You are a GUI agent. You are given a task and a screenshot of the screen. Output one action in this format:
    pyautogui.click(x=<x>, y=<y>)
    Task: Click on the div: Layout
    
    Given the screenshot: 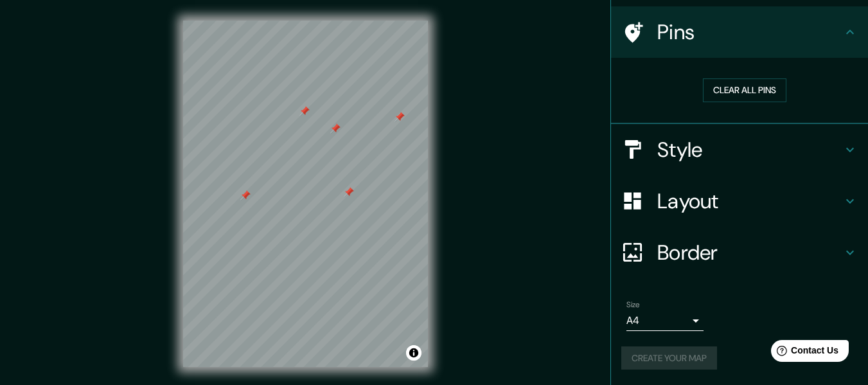 What is the action you would take?
    pyautogui.click(x=740, y=201)
    